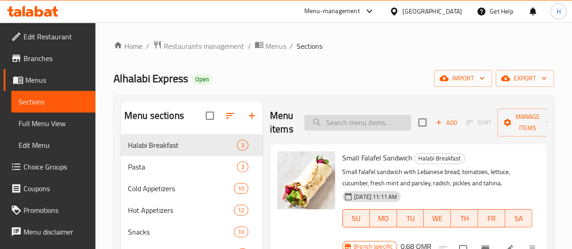  Describe the element at coordinates (53, 124) in the screenshot. I see `a: Full Menu View` at that location.